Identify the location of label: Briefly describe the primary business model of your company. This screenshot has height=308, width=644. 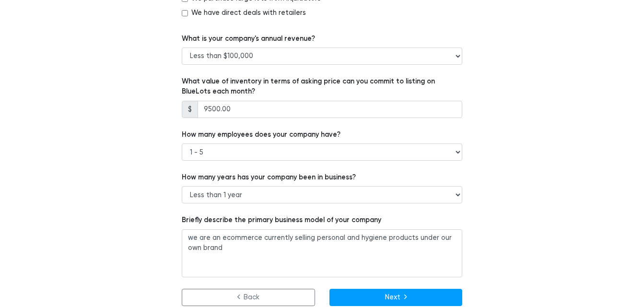
(282, 220).